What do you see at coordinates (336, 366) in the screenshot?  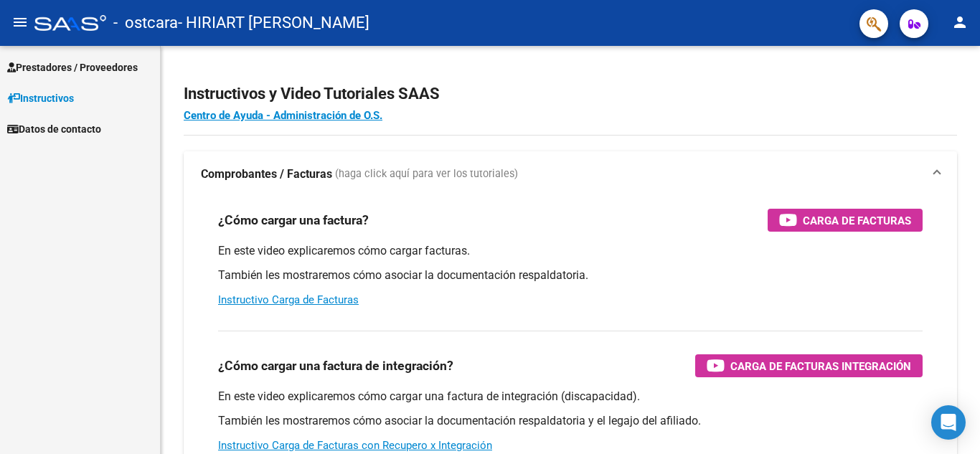 I see `h3: ¿Cómo cargar una factura de integración?` at bounding box center [336, 366].